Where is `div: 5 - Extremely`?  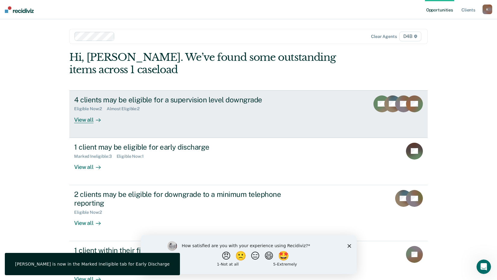
div: 5 - Extremely is located at coordinates (161, 29).